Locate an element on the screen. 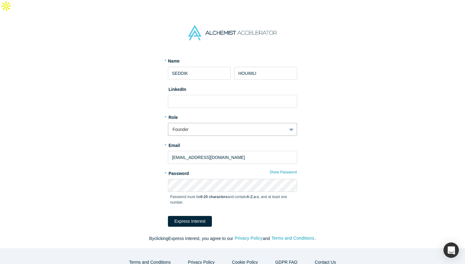 Image resolution: width=465 pixels, height=264 pixels. button: Terms and Conditions is located at coordinates (293, 238).